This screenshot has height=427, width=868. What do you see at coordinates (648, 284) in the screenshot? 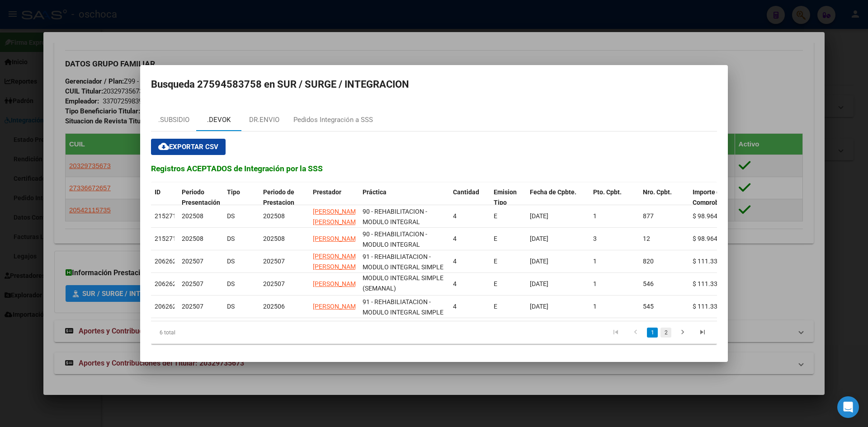
I see `span: 546` at bounding box center [648, 284].